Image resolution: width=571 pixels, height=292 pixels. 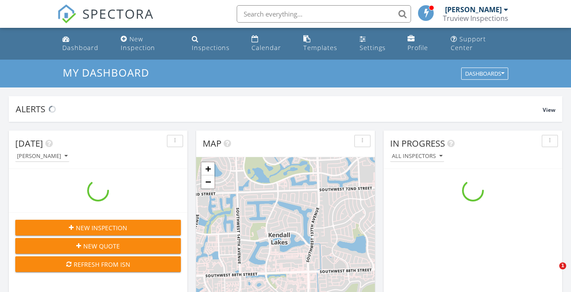 What do you see at coordinates (101, 246) in the screenshot?
I see `span: New Quote` at bounding box center [101, 246].